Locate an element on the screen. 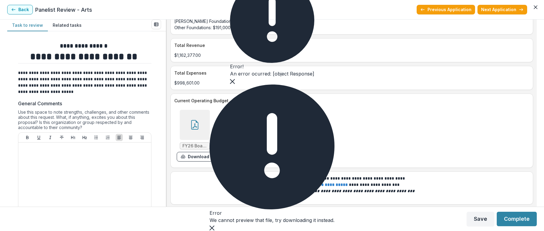 The height and width of the screenshot is (231, 544). button: Save is located at coordinates (480, 219).